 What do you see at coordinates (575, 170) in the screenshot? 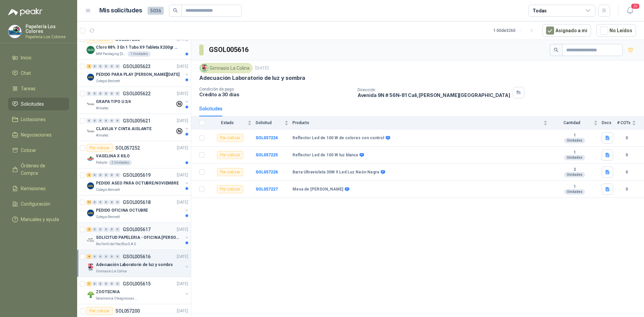
I see `b: 2` at bounding box center [575, 170].